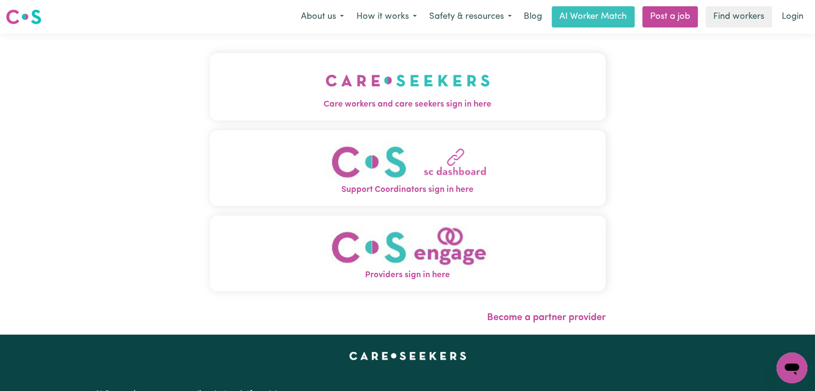 Image resolution: width=815 pixels, height=391 pixels. Describe the element at coordinates (386, 17) in the screenshot. I see `button: How it works` at that location.